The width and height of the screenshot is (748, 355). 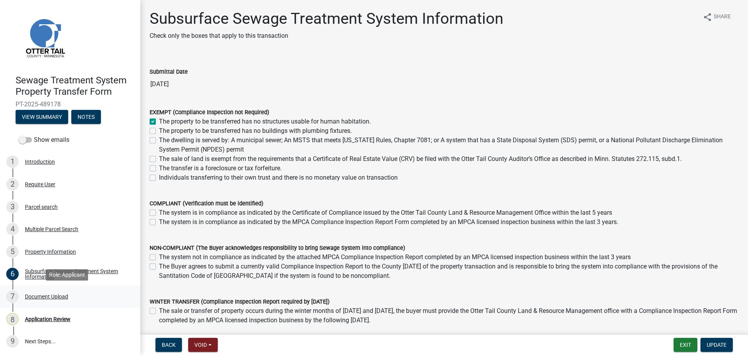 What do you see at coordinates (717, 17) in the screenshot?
I see `button: shareShare` at bounding box center [717, 17].